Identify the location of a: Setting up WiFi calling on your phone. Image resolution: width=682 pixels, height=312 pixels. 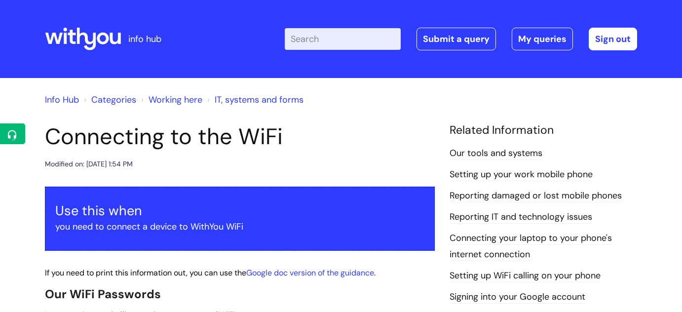
(525, 276).